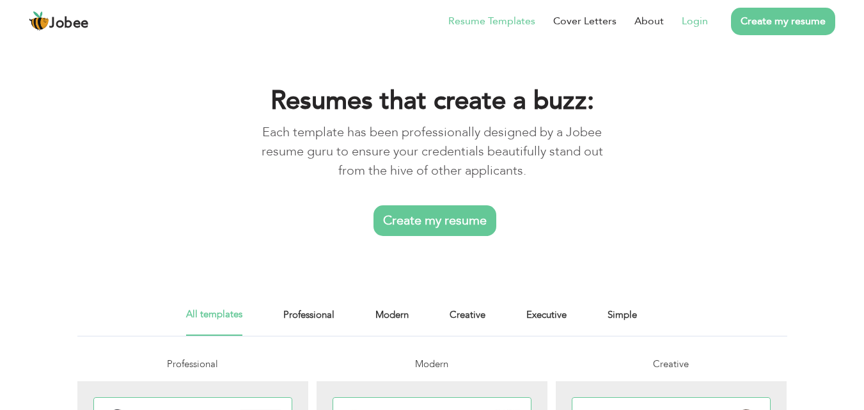 The height and width of the screenshot is (410, 864). What do you see at coordinates (432, 364) in the screenshot?
I see `span: Modern` at bounding box center [432, 364].